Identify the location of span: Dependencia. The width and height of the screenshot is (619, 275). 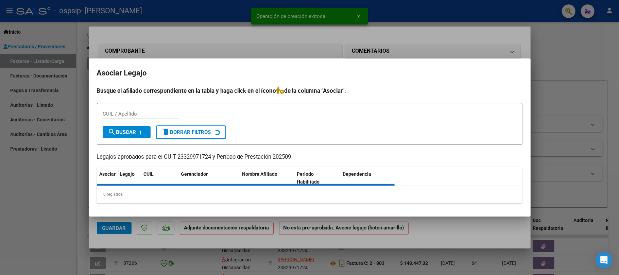
(357, 174).